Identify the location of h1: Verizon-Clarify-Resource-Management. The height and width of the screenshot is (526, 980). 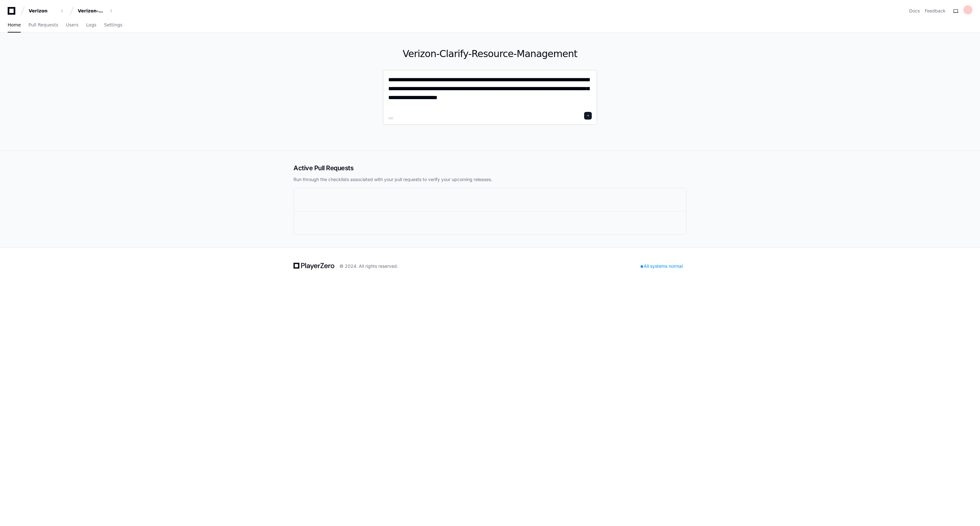
(490, 54).